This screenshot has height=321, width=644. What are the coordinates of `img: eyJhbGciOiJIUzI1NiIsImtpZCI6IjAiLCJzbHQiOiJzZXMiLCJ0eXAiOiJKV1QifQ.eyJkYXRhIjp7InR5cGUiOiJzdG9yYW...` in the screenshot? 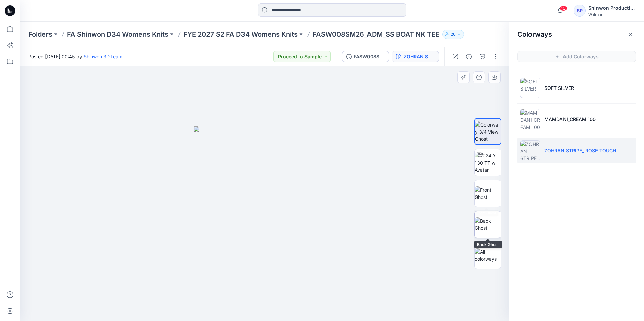 It's located at (265, 223).